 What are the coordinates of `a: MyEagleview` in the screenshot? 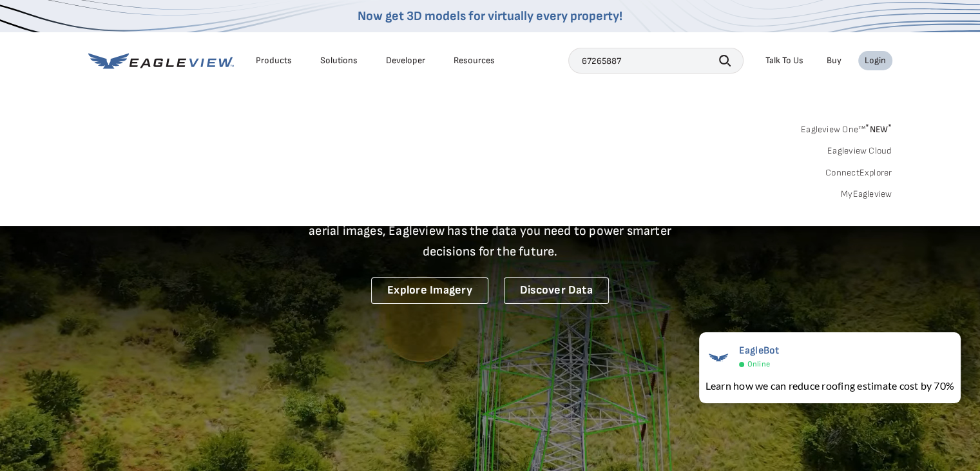 It's located at (867, 194).